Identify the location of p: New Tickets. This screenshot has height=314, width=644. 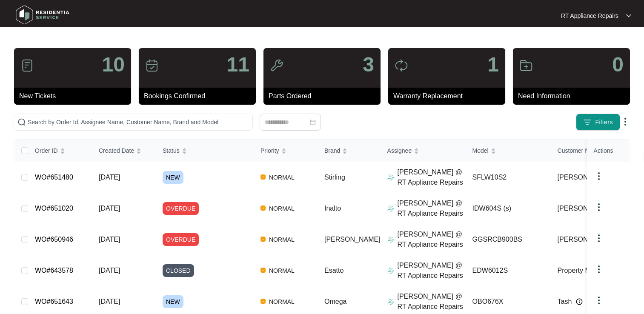
(75, 96).